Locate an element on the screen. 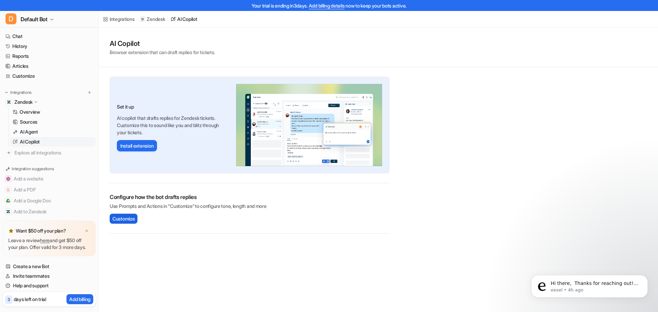  p: 3 is located at coordinates (9, 300).